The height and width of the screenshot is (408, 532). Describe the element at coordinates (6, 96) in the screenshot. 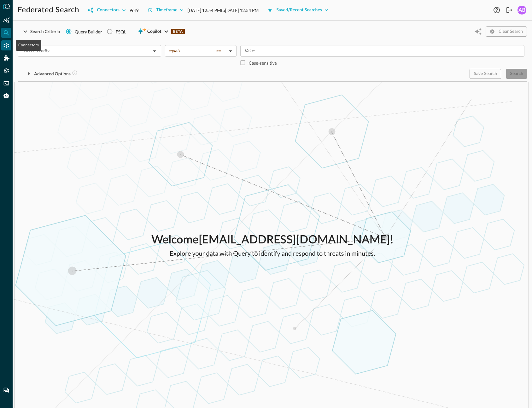

I see `div: Query Agent` at that location.